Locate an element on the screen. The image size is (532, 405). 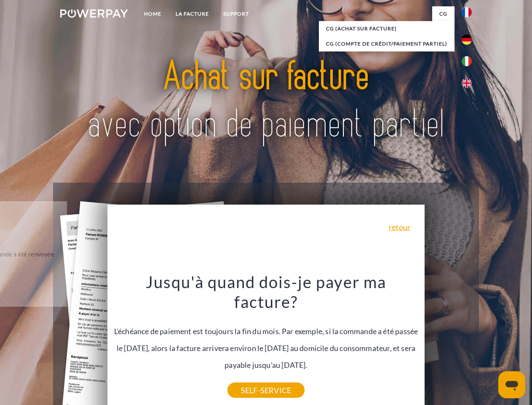
img: de is located at coordinates (467, 40).